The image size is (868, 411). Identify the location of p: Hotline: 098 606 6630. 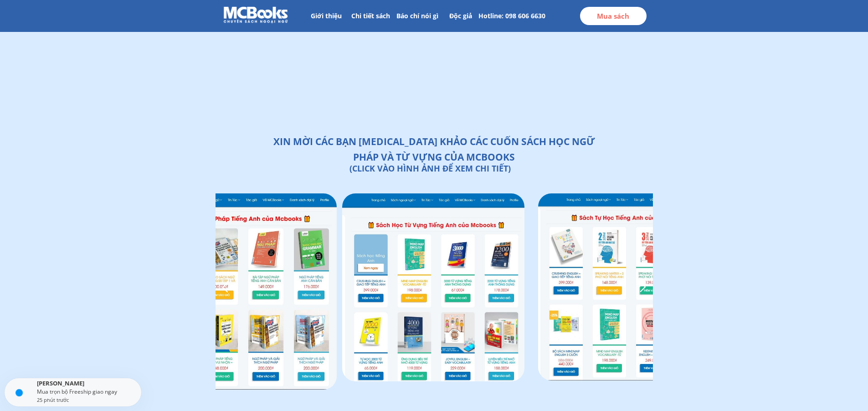
(512, 16).